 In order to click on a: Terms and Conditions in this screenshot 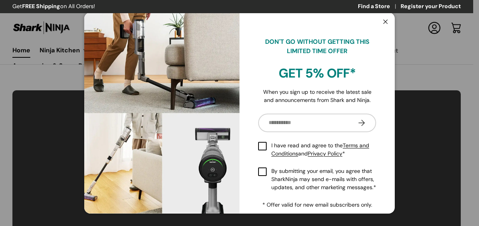, I will do `click(320, 149)`.